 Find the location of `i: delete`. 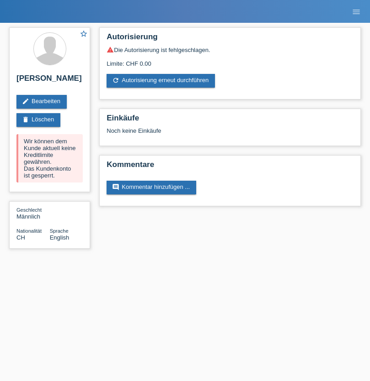

i: delete is located at coordinates (26, 120).